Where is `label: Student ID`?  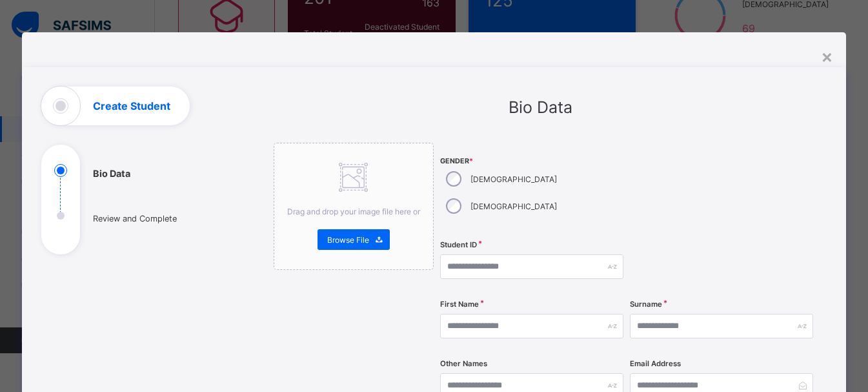 label: Student ID is located at coordinates (458, 245).